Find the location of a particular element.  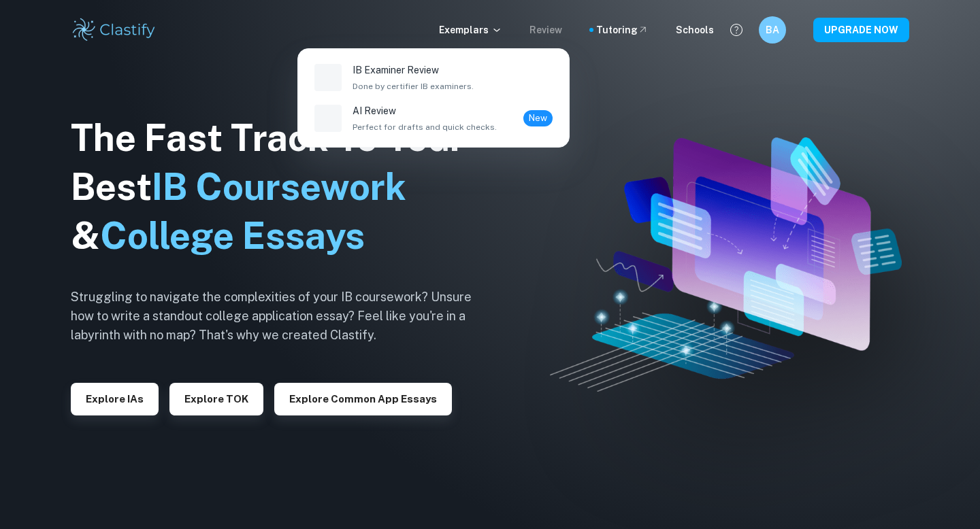

span: Done by certifier IB examiners. is located at coordinates (413, 87).